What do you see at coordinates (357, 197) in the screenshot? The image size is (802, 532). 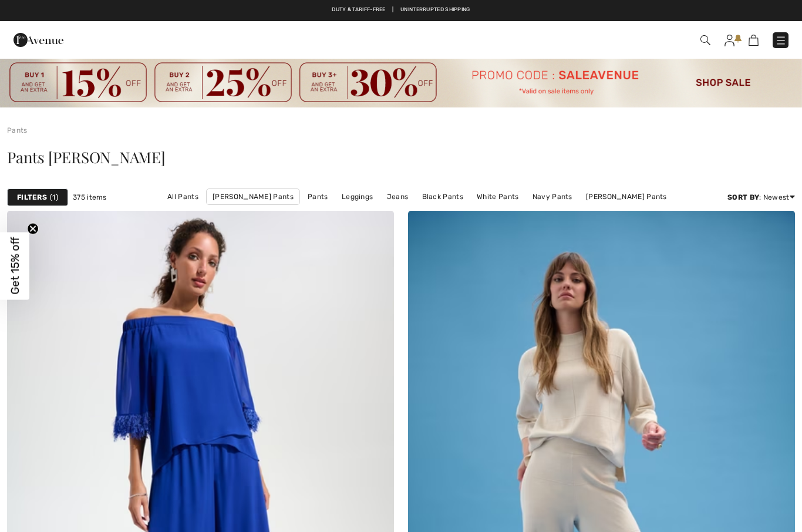 I see `a: Leggings` at bounding box center [357, 197].